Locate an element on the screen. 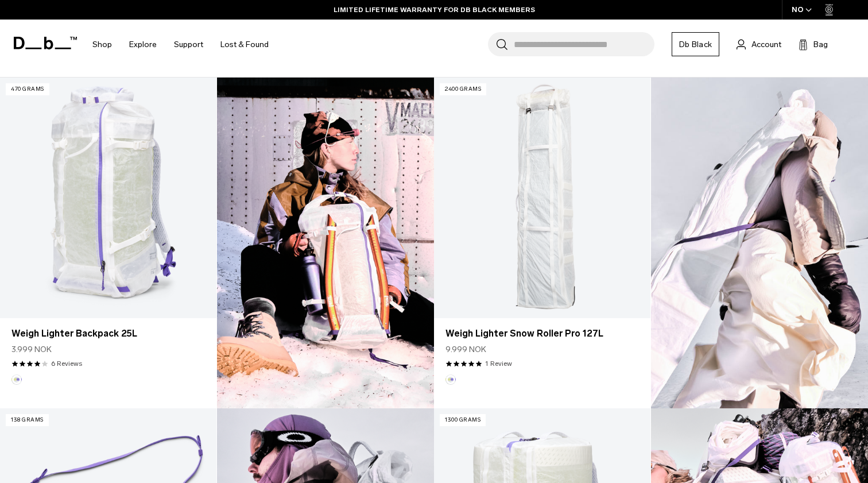 The width and height of the screenshot is (868, 483). p: 138 grams is located at coordinates (27, 419).